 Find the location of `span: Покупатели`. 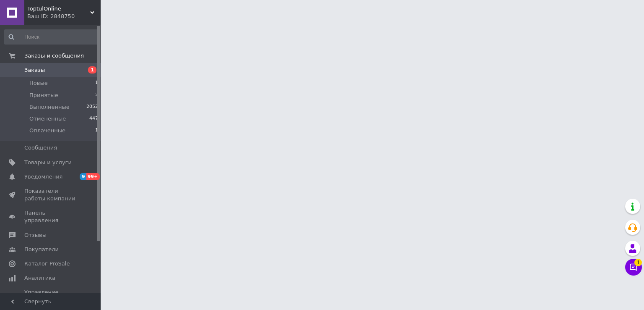

span: Покупатели is located at coordinates (42, 249).